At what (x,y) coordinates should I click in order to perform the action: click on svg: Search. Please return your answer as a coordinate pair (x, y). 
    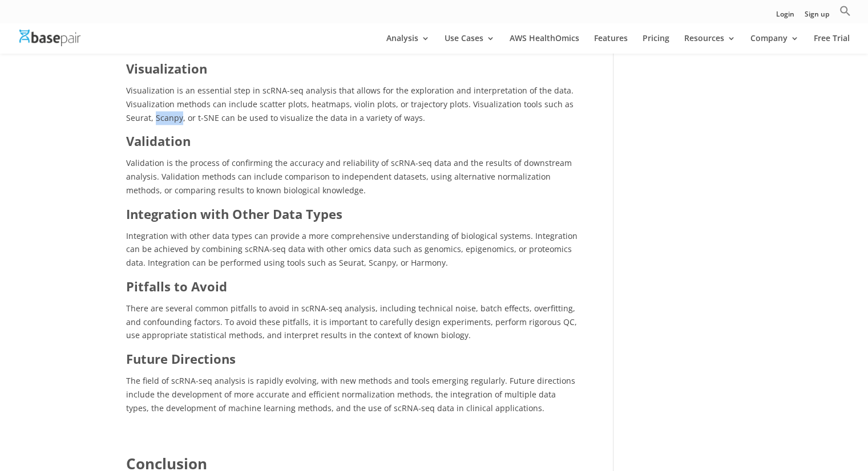
    Looking at the image, I should click on (845, 11).